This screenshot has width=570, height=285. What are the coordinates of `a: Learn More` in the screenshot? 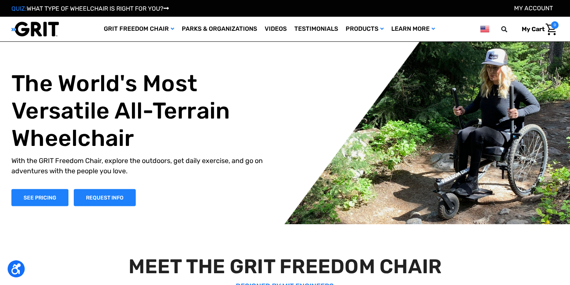 It's located at (413, 29).